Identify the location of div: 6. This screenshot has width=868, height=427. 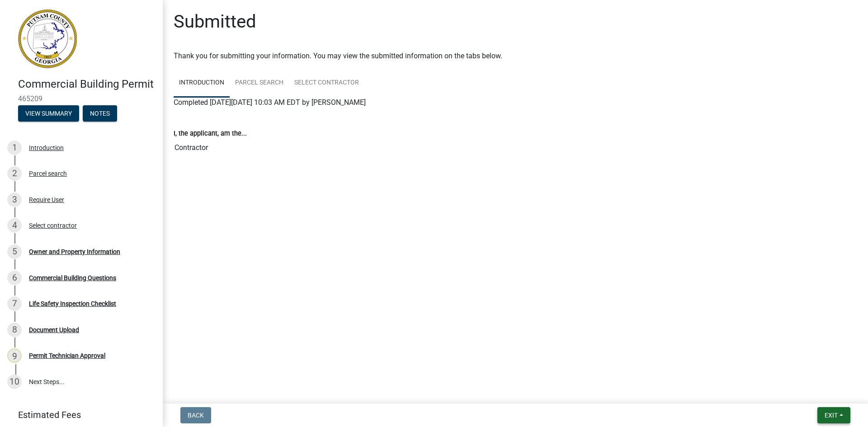
(15, 278).